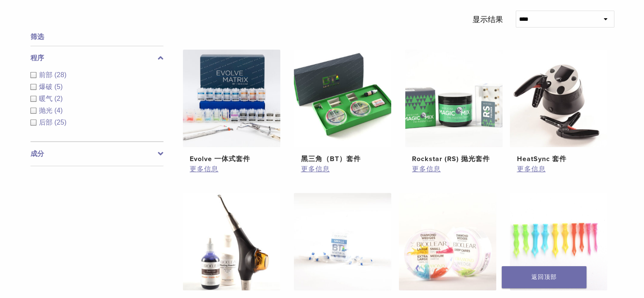 This screenshot has height=298, width=644. Describe the element at coordinates (343, 242) in the screenshot. I see `img: BT Matrix系列` at that location.